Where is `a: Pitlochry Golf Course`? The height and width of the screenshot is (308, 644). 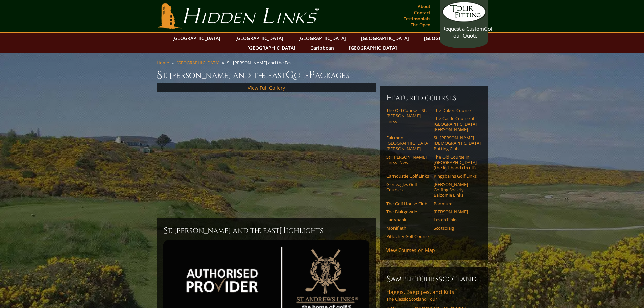 a: Pitlochry Golf Course is located at coordinates (407, 236).